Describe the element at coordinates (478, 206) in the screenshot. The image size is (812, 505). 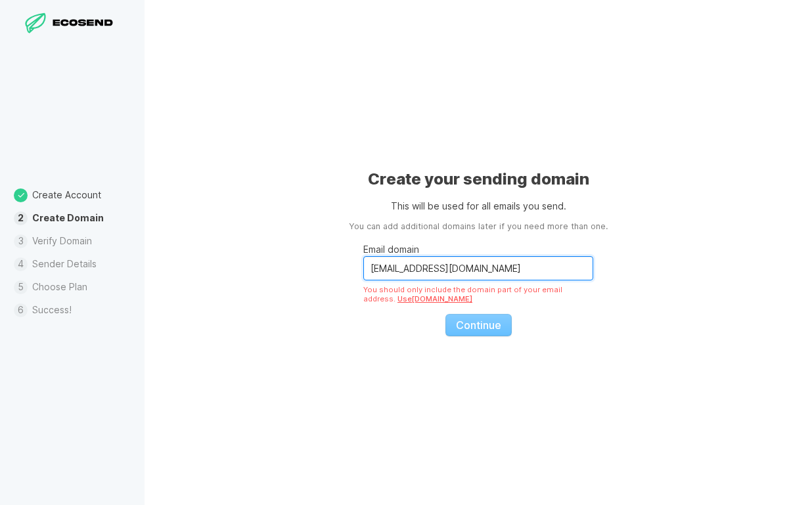
I see `p: This will be used for all emails you send.` at that location.